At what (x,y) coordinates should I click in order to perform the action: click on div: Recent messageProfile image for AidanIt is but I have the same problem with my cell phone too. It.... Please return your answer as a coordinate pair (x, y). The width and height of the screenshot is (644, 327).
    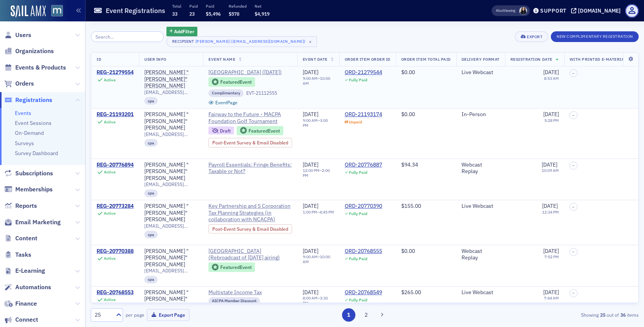
    Looking at the image, I should click on (77, 110).